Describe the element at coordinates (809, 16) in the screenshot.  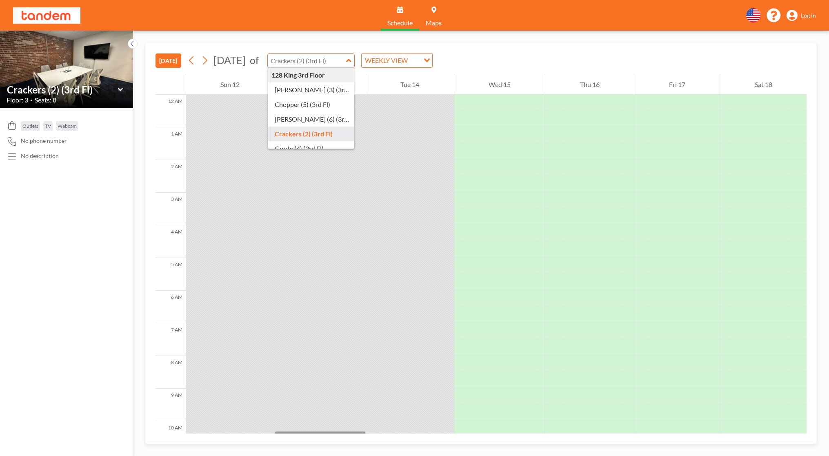
I see `span: Log in` at that location.